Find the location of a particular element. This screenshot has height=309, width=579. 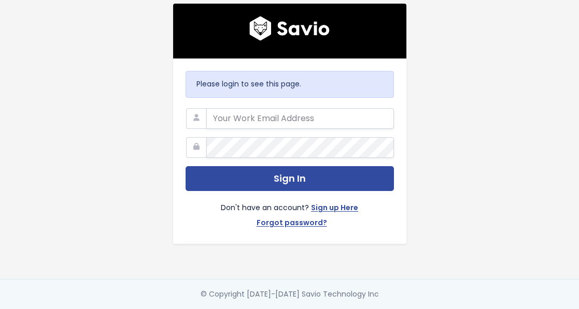

div: Don't have an account? is located at coordinates (290, 211).